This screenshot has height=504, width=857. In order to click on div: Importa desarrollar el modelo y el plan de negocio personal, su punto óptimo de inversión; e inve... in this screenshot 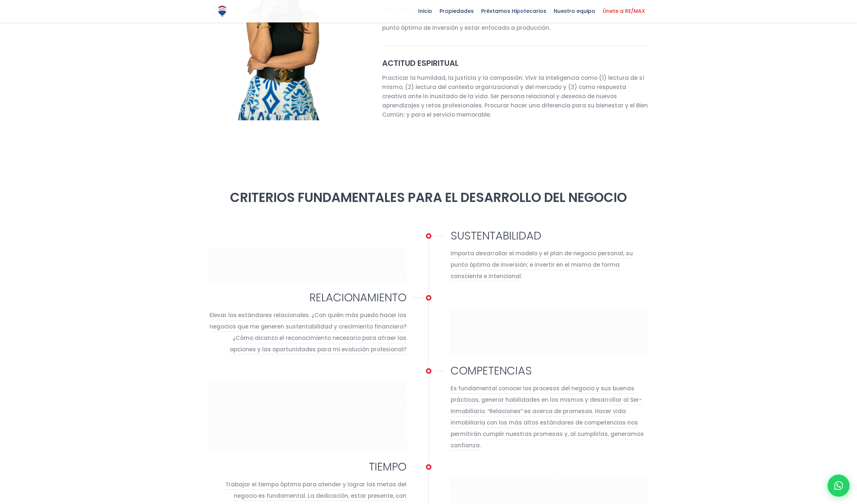, I will do `click(549, 264)`.